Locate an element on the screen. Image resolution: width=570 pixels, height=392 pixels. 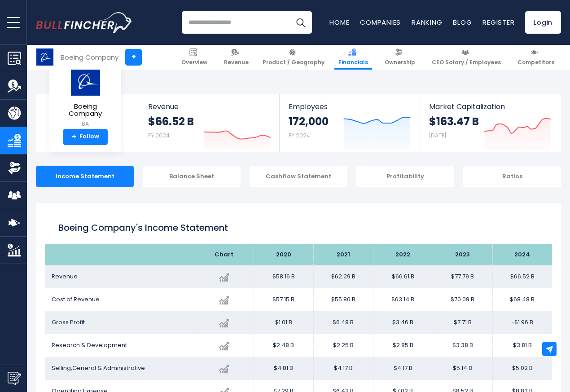
td: $57.15 B is located at coordinates (283, 299).